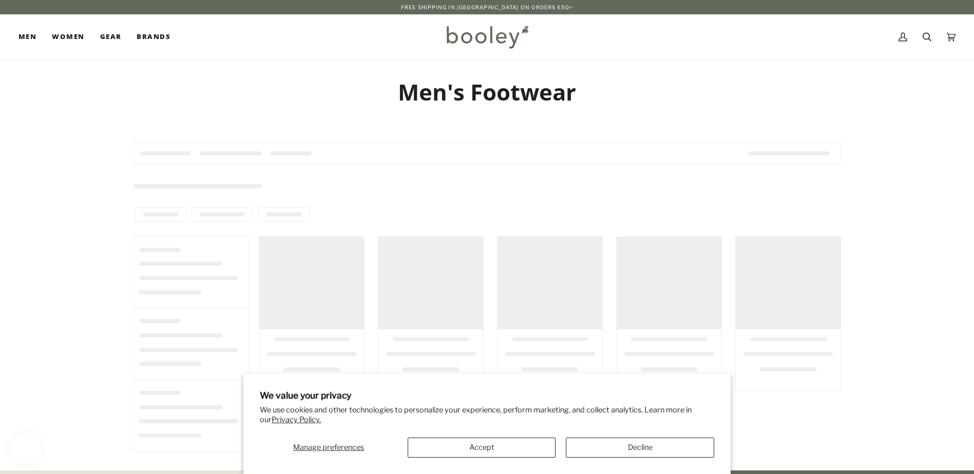 The width and height of the screenshot is (974, 474). Describe the element at coordinates (68, 37) in the screenshot. I see `span: Women` at that location.